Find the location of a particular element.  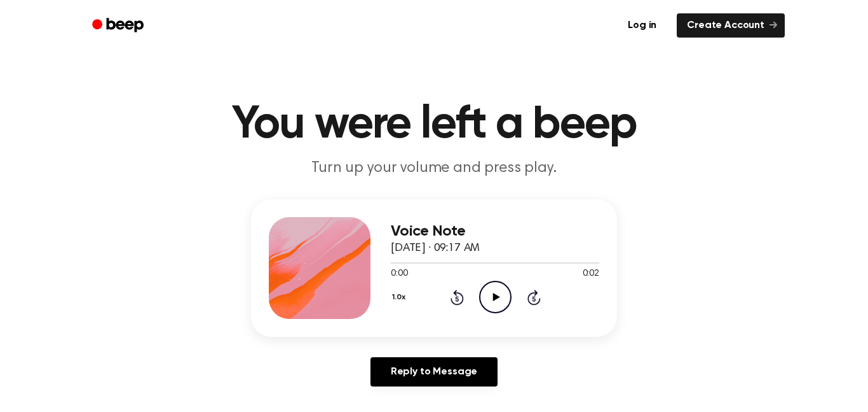

span: 0:00 is located at coordinates (399, 274).